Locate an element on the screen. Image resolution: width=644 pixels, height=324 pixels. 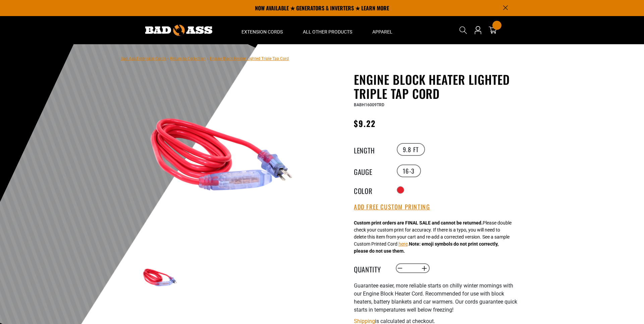
summary: Extension Cords is located at coordinates (262, 30).